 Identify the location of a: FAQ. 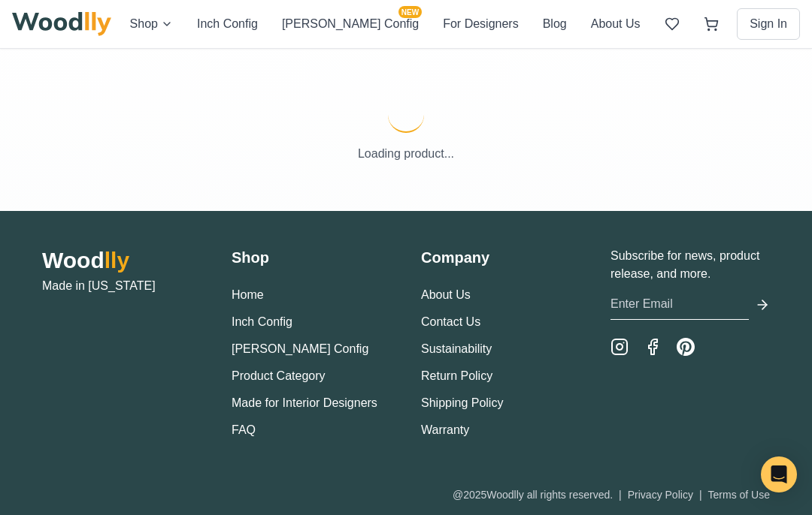
(244, 430).